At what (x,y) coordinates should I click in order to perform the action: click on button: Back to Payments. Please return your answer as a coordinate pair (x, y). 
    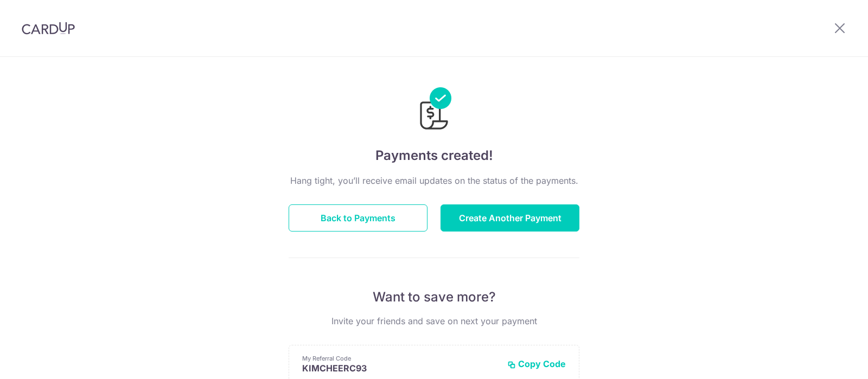
    Looking at the image, I should click on (358, 218).